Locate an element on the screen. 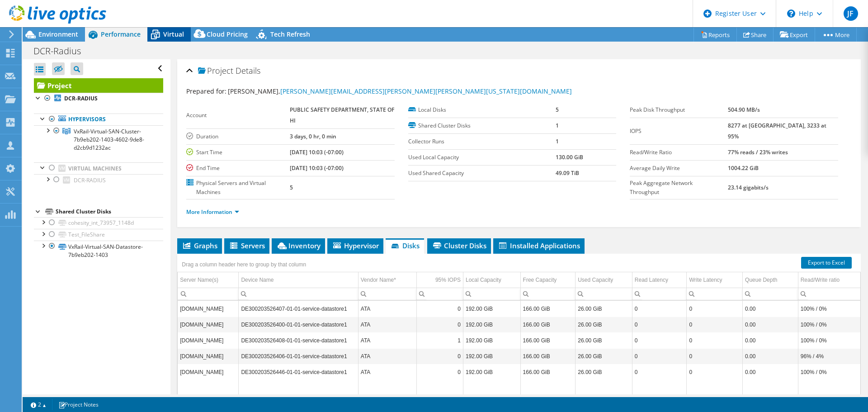  div: Read/Write ratio is located at coordinates (820, 280).